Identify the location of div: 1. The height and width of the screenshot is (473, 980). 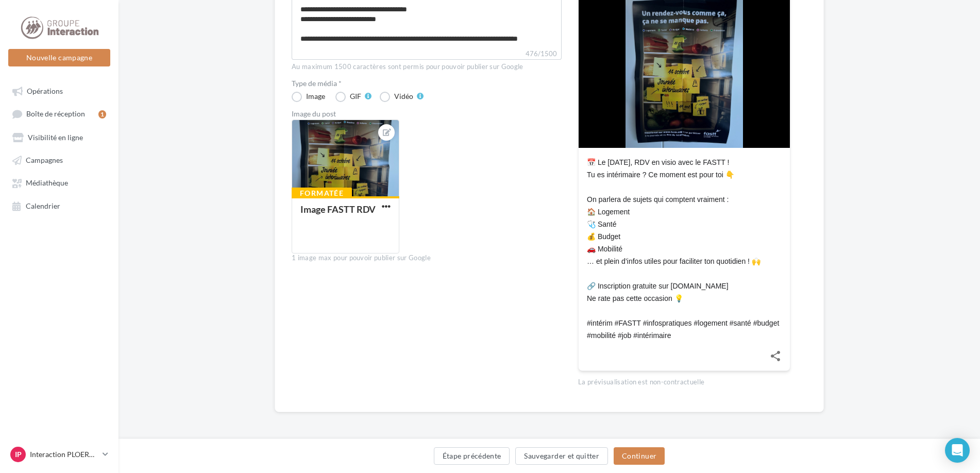
(102, 115).